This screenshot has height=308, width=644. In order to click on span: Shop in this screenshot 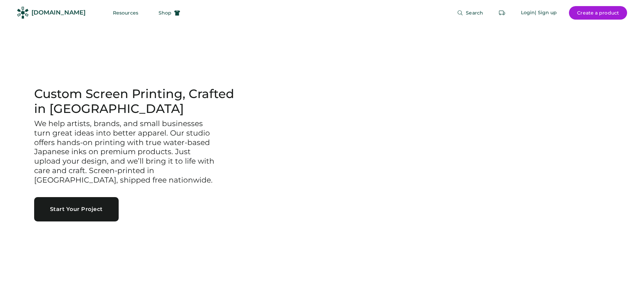, I will do `click(165, 13)`.